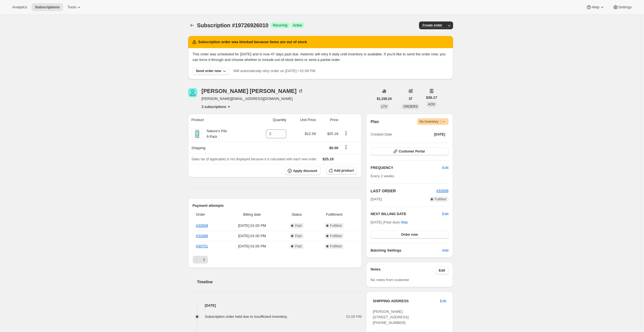 Image resolution: width=644 pixels, height=332 pixels. I want to click on h2: Timeline, so click(280, 282).